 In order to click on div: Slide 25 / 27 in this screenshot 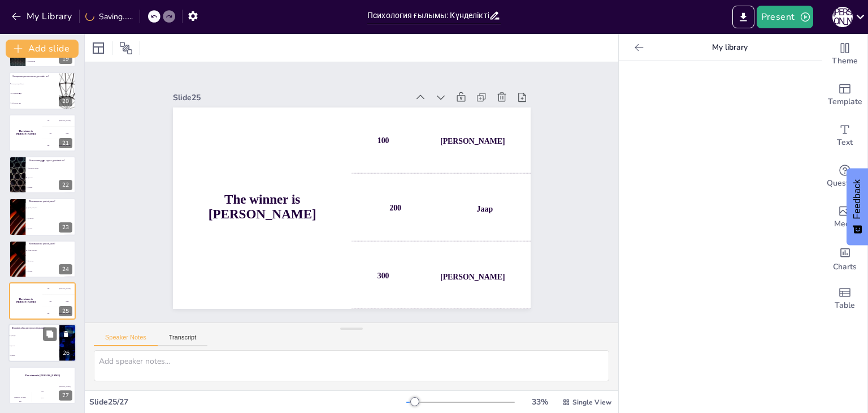, I will do `click(247, 402)`.